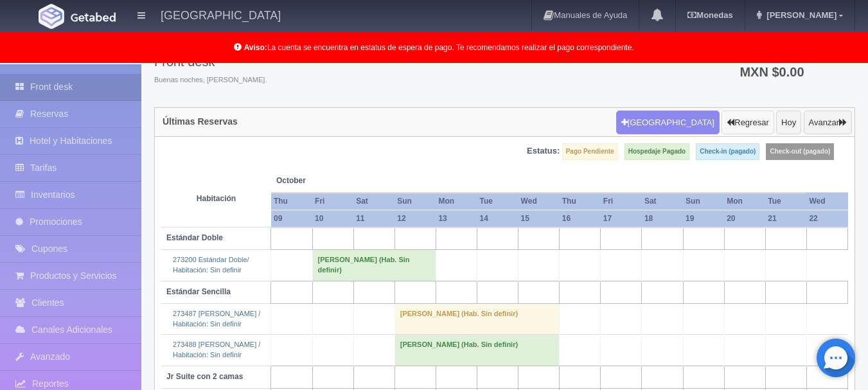  What do you see at coordinates (195, 238) in the screenshot?
I see `b: Estándar Doble` at bounding box center [195, 238].